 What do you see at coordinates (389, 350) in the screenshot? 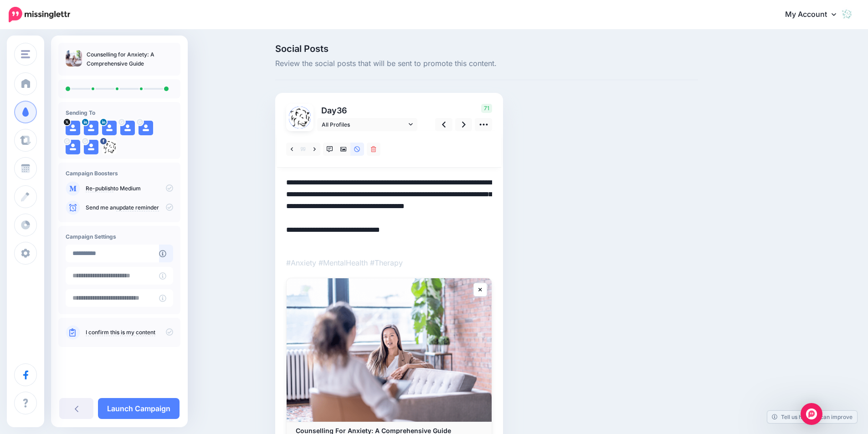
I see `img: Counselling For Anxiety: A Comprehensive Guide` at bounding box center [389, 350].